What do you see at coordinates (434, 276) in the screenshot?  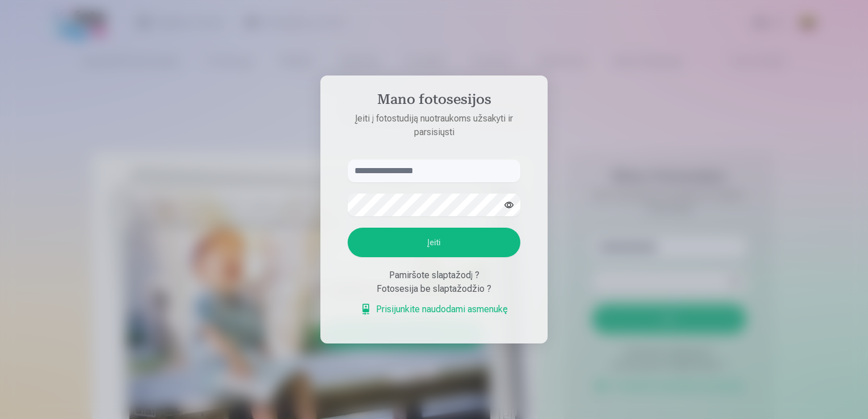 I see `div: Pamiršote slaptažodį ?` at bounding box center [434, 276].